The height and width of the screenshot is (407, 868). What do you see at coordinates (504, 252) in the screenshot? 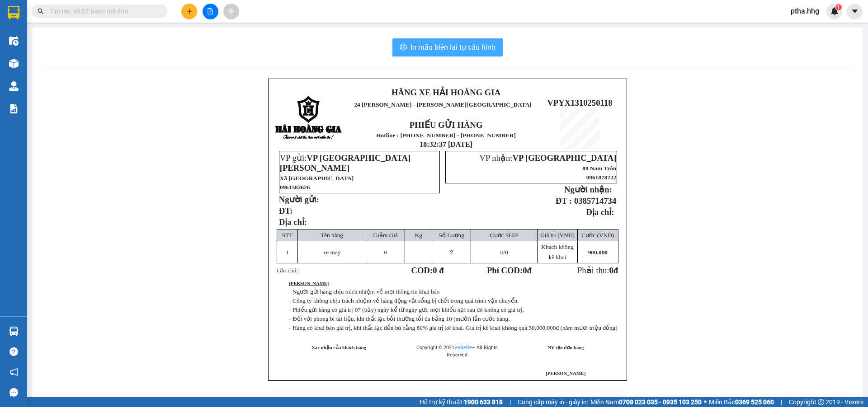
I see `span: /0` at bounding box center [504, 252].